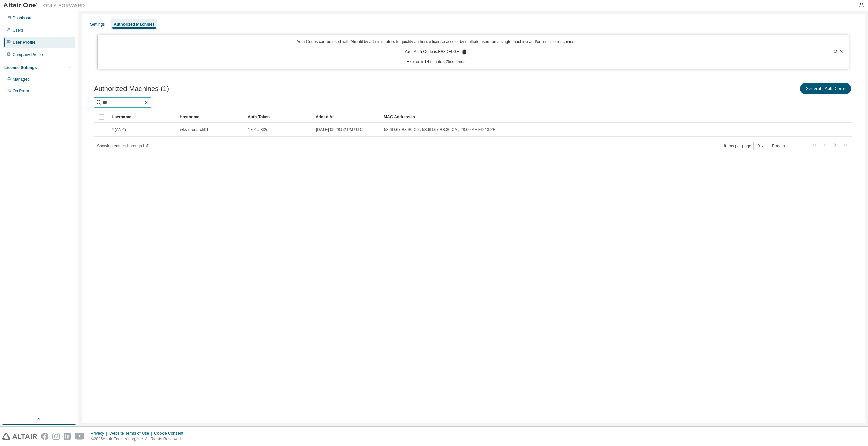 This screenshot has width=868, height=446. I want to click on div: Website Terms of Use, so click(131, 434).